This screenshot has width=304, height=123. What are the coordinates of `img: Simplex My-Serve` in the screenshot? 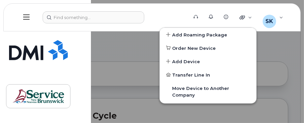 It's located at (38, 50).